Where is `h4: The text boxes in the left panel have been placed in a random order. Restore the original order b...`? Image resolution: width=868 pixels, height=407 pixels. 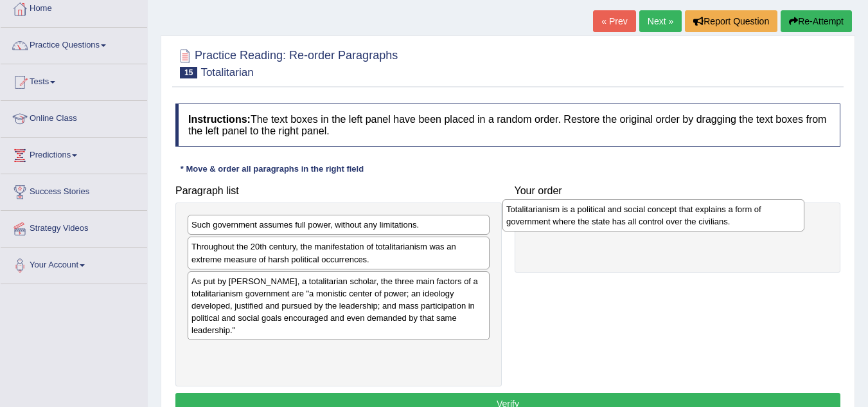
h4: The text boxes in the left panel have been placed in a random order. Restore the original order b... is located at coordinates (507, 125).